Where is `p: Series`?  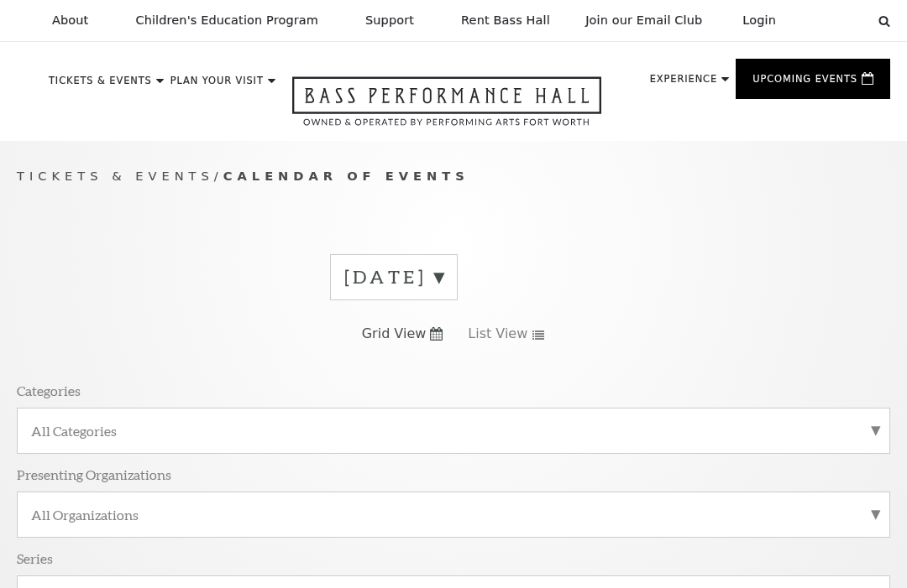
p: Series is located at coordinates (34, 558).